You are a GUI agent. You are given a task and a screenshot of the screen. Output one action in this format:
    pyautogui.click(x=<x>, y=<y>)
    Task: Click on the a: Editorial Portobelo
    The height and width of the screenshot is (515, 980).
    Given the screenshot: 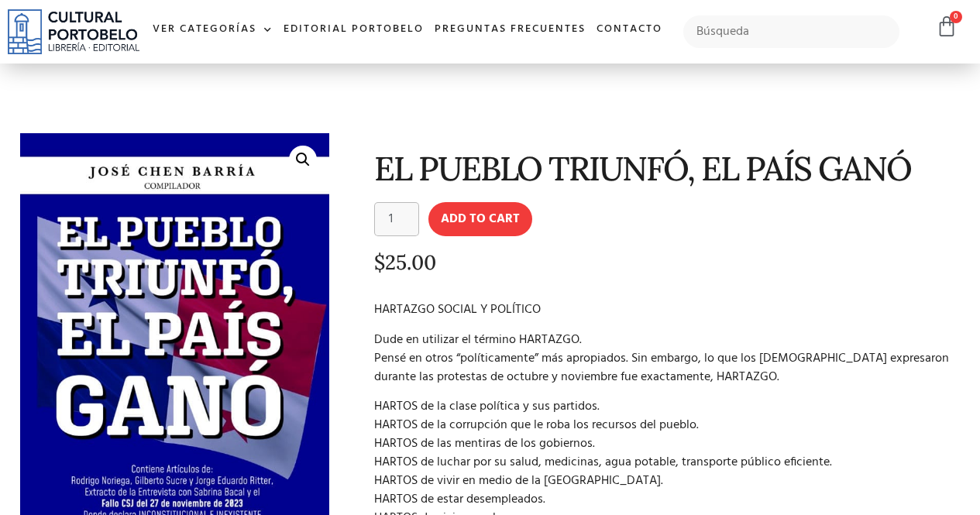 What is the action you would take?
    pyautogui.click(x=353, y=29)
    